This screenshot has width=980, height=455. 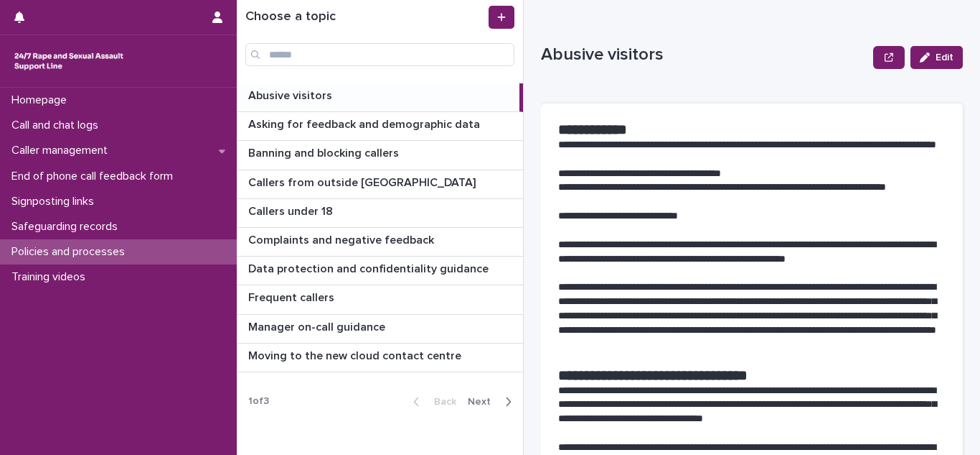 What do you see at coordinates (67, 227) in the screenshot?
I see `p: Safeguarding records` at bounding box center [67, 227].